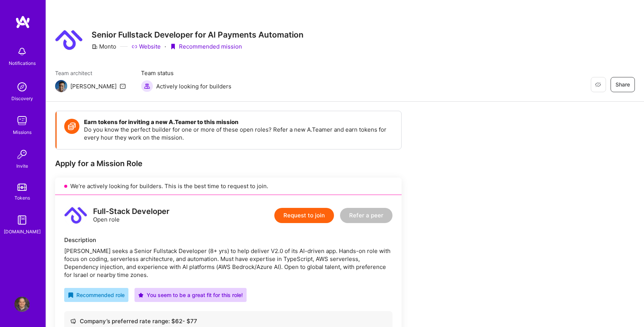  I want to click on a: User Avatar, so click(22, 305).